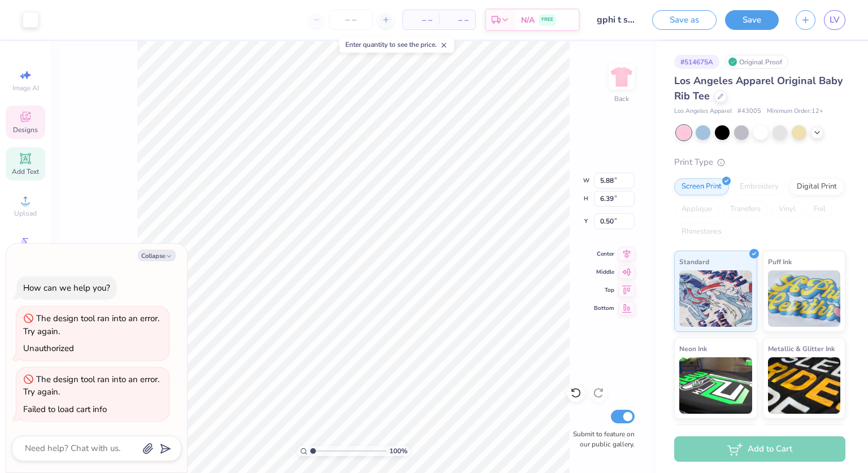 Image resolution: width=868 pixels, height=473 pixels. I want to click on span: Puff Ink, so click(780, 262).